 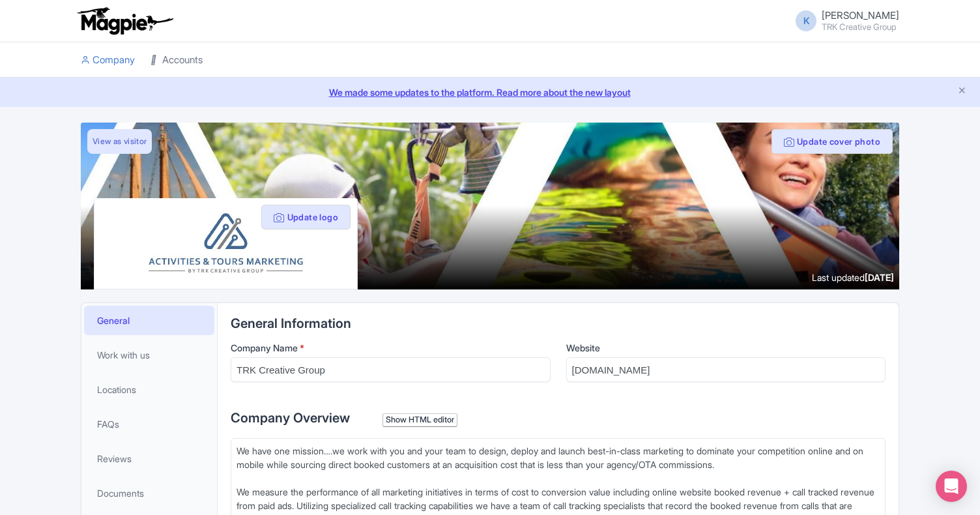 I want to click on a: Work with us, so click(x=149, y=355).